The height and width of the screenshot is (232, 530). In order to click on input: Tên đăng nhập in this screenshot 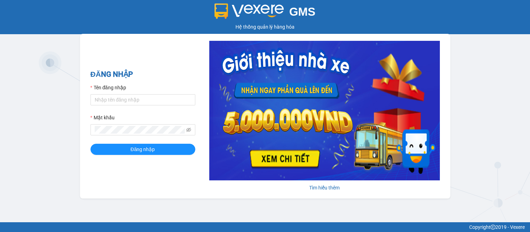, I will do `click(143, 100)`.